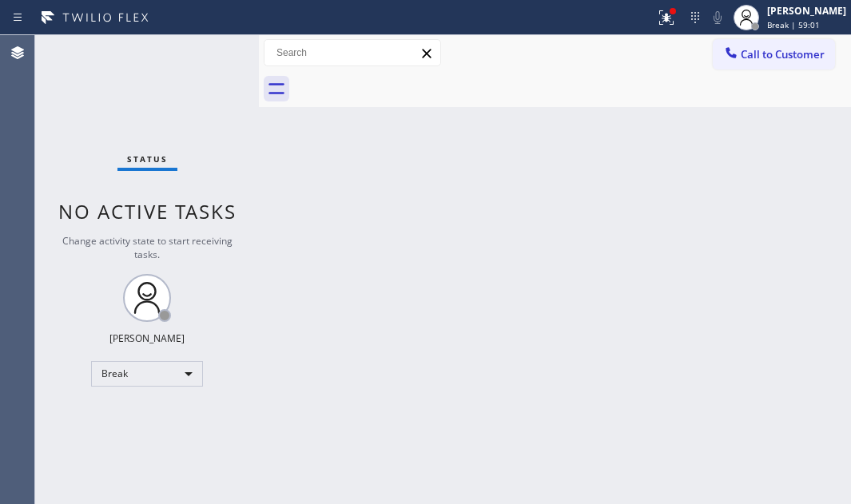 This screenshot has width=851, height=504. I want to click on span: Status, so click(147, 159).